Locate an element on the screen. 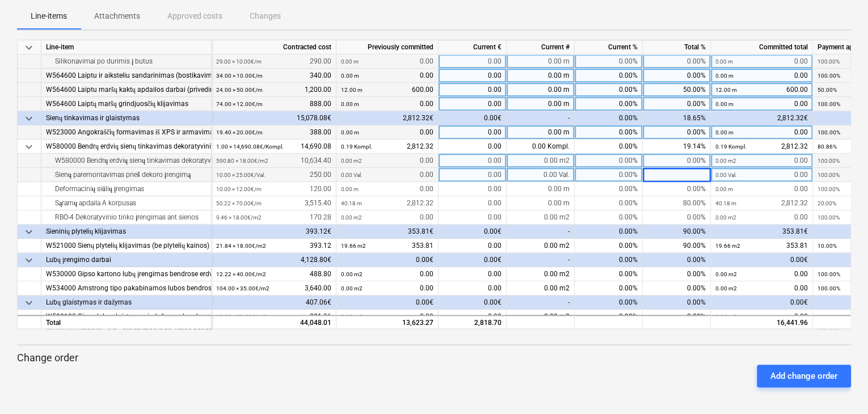 The height and width of the screenshot is (414, 868). div: 0.00 Val. is located at coordinates (541, 175).